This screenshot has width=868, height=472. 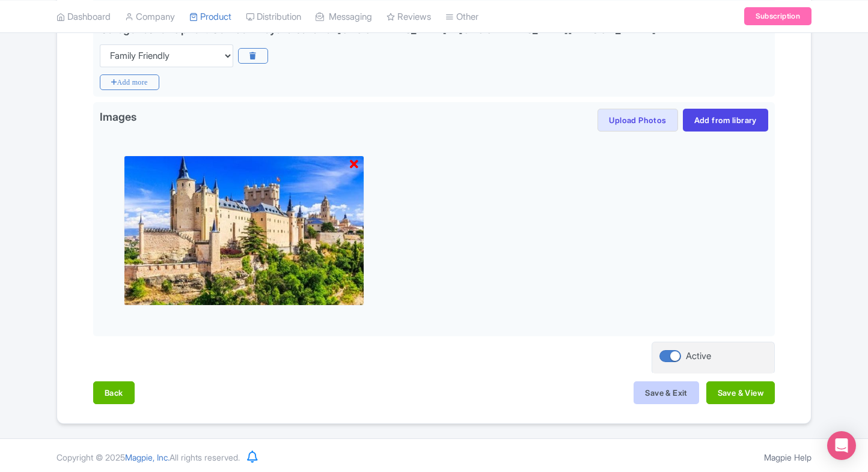 I want to click on div: Active, so click(x=698, y=356).